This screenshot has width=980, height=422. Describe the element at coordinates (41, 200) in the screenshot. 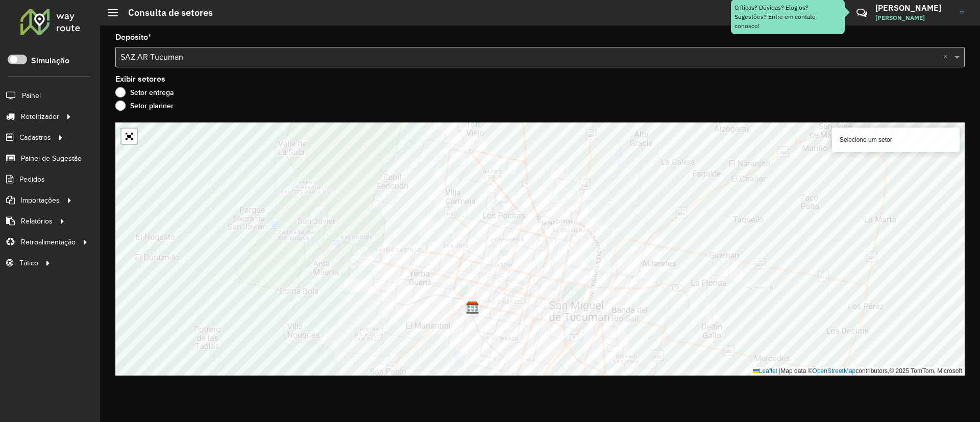

I see `span: Importações` at that location.